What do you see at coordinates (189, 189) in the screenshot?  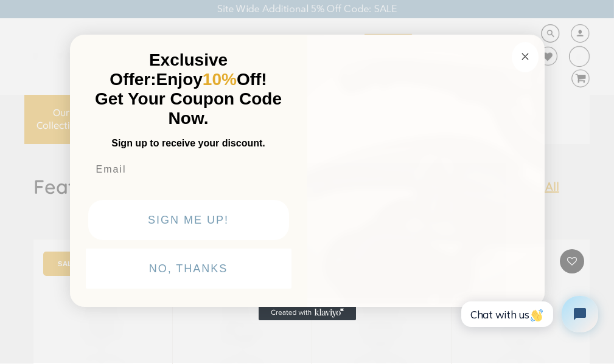 I see `img: underline` at bounding box center [189, 189].